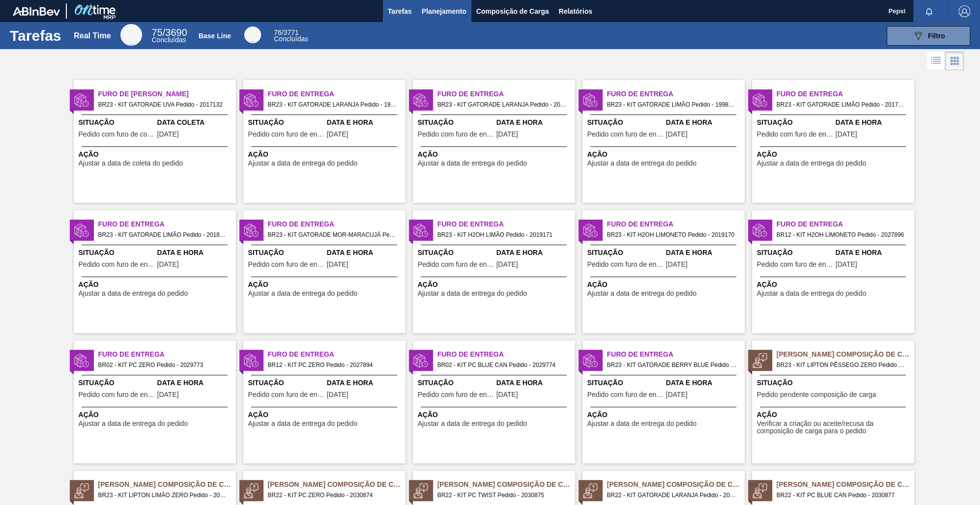 The height and width of the screenshot is (505, 980). What do you see at coordinates (35, 35) in the screenshot?
I see `h1: Tarefas` at bounding box center [35, 35].